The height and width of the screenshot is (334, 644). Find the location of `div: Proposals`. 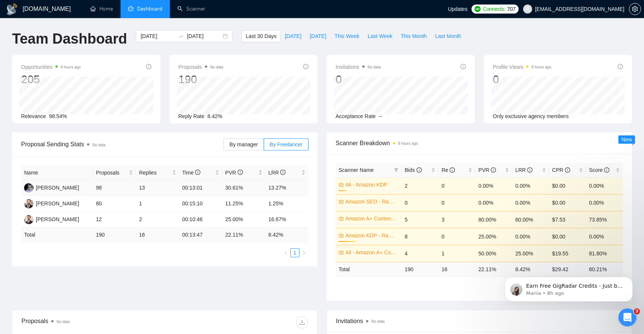

div: Proposals is located at coordinates (93, 322).